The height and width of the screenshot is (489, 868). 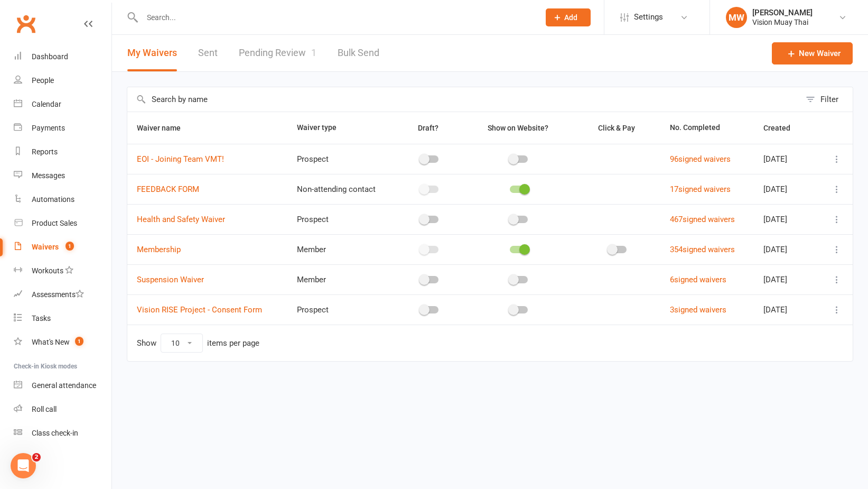 I want to click on div: Roll call, so click(x=44, y=409).